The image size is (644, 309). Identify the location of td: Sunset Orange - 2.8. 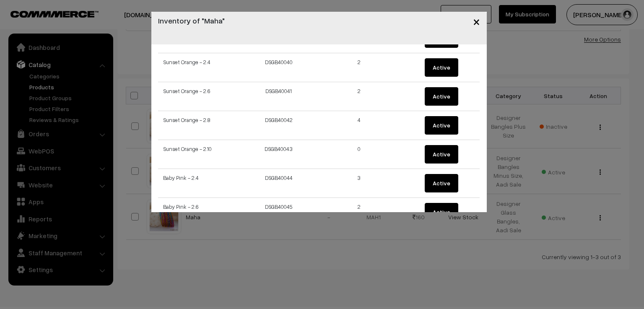
(198, 125).